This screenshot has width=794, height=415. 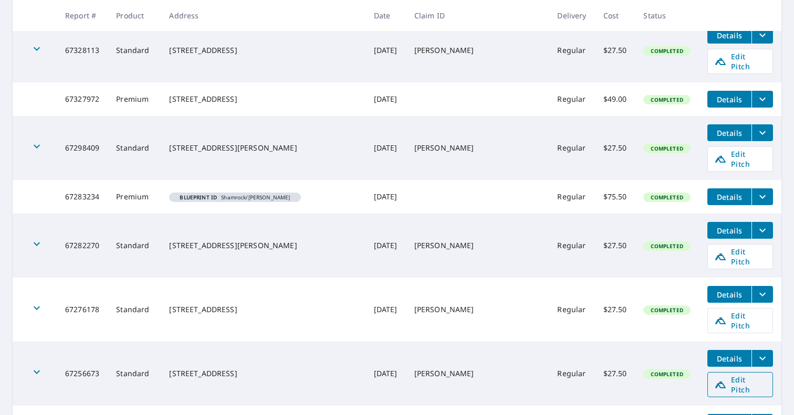 I want to click on em: Blueprint ID, so click(x=198, y=197).